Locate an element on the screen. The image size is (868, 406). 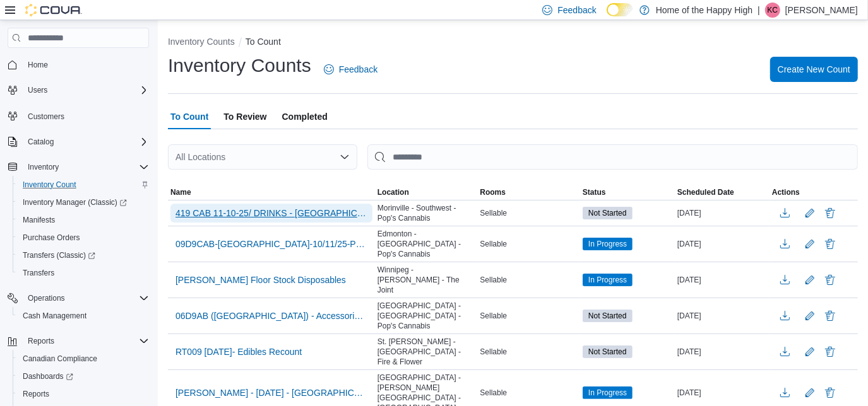
span: Morinville - Southwest - Pop's Cannabis is located at coordinates (427, 213).